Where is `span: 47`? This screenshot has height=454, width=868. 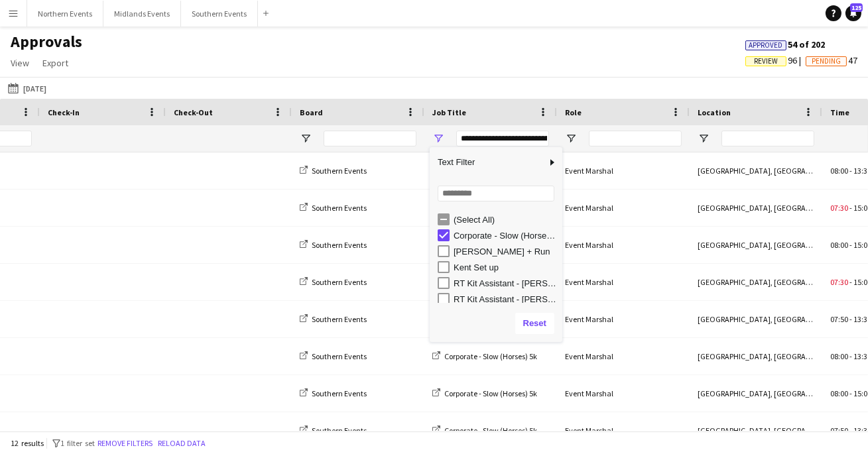
span: 47 is located at coordinates (831, 60).